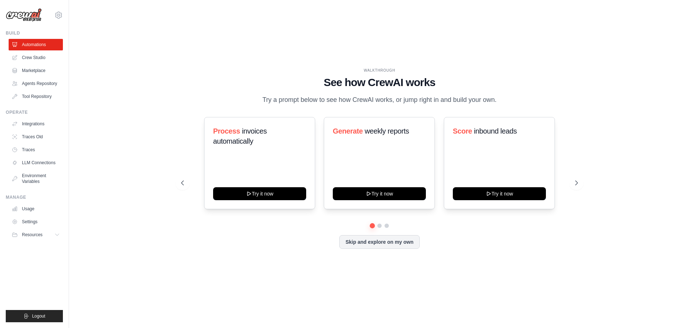 This screenshot has height=328, width=690. Describe the element at coordinates (36, 162) in the screenshot. I see `a: LLM Connections` at that location.